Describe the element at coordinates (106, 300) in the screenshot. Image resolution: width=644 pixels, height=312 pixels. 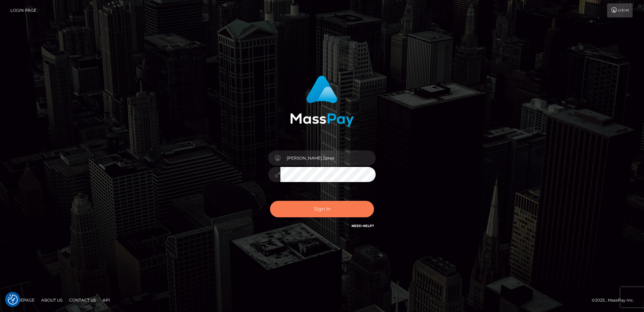
I see `a: API` at that location.